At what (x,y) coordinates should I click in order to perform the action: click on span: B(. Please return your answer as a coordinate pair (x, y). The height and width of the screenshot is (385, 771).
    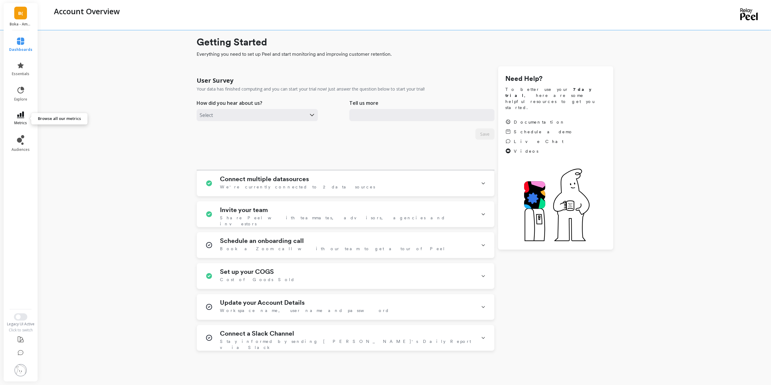
    Looking at the image, I should click on (21, 13).